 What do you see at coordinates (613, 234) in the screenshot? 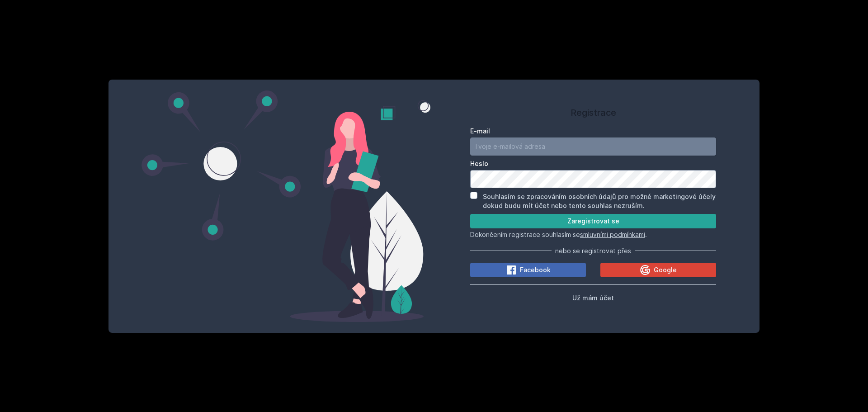
I see `a: smluvními podmínkami` at bounding box center [613, 234].